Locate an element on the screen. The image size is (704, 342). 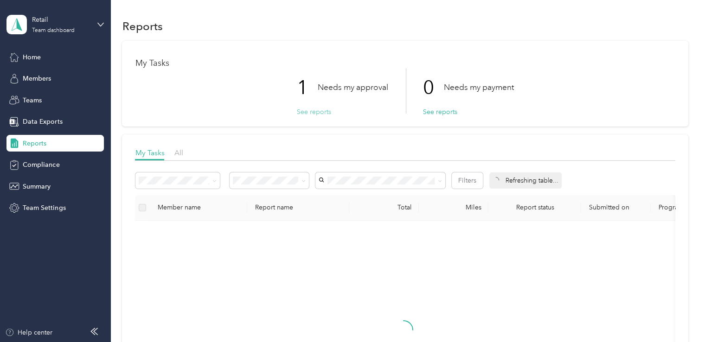
span: Home is located at coordinates (32, 57).